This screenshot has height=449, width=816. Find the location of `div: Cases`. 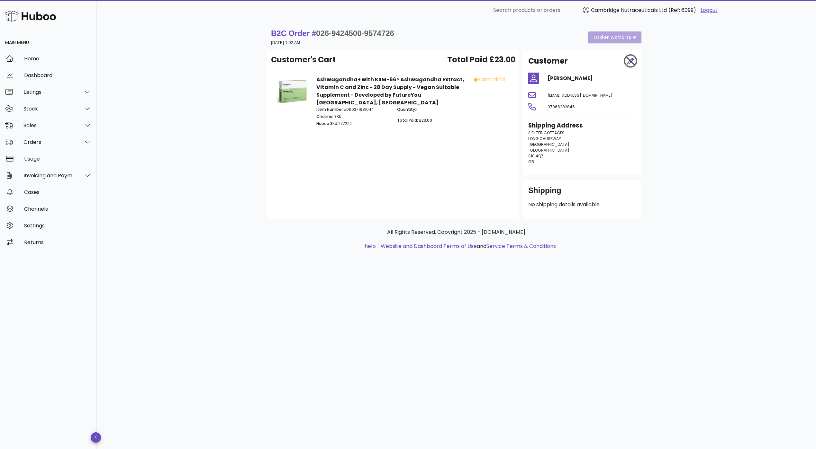

div: Cases is located at coordinates (58, 192).